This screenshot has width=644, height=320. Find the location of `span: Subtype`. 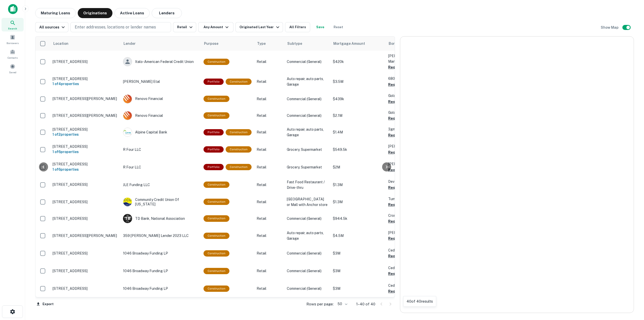

span: Subtype is located at coordinates (294, 43).